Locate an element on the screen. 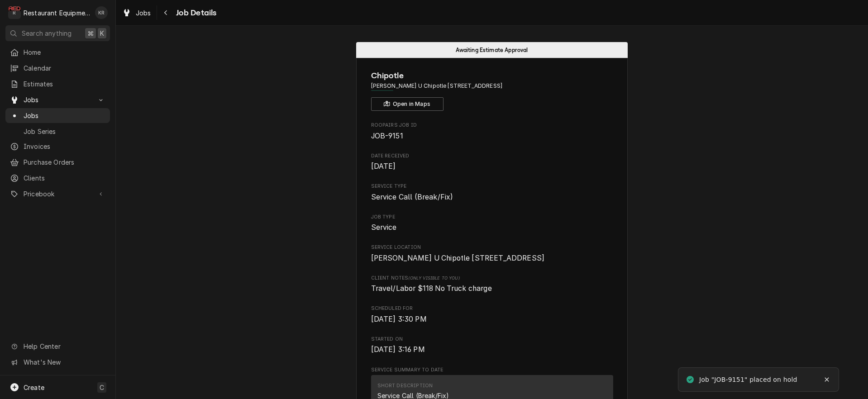 The width and height of the screenshot is (868, 399). a: Estimates is located at coordinates (57, 84).